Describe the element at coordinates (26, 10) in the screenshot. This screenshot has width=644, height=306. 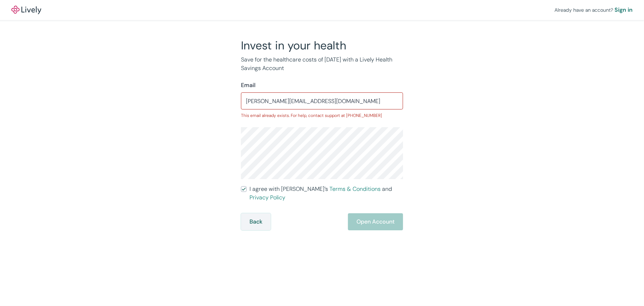
I see `img: Lively` at that location.